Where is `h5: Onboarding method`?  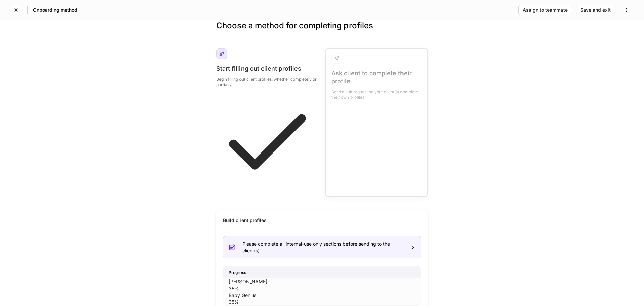
h5: Onboarding method is located at coordinates (55, 10).